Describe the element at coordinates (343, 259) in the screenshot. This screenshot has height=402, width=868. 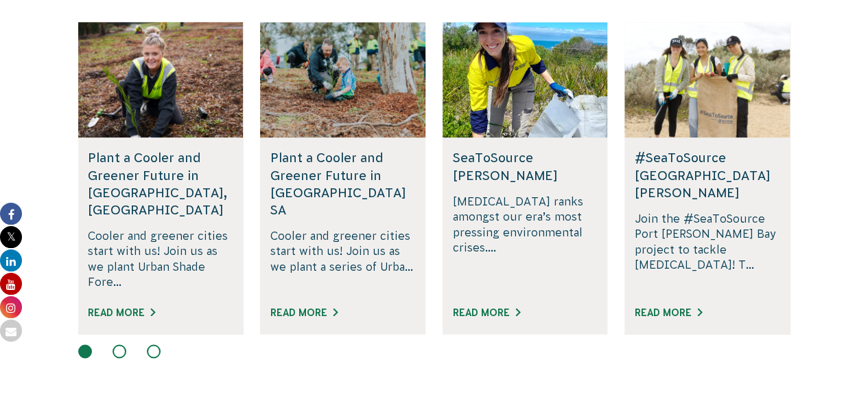
I see `p: Cooler and greener cities start with us! Join us as we plant a series of Urba...` at that location.